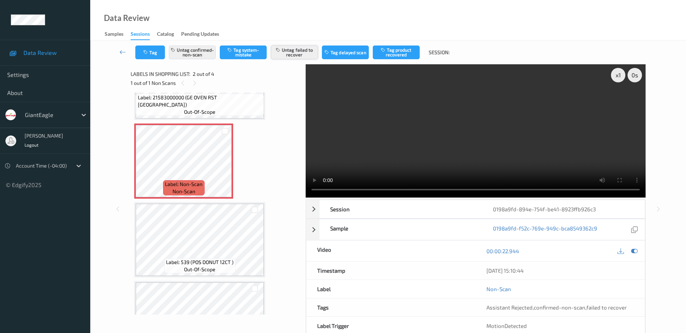 The image size is (686, 333). What do you see at coordinates (114, 35) in the screenshot?
I see `div: Samples` at bounding box center [114, 35].